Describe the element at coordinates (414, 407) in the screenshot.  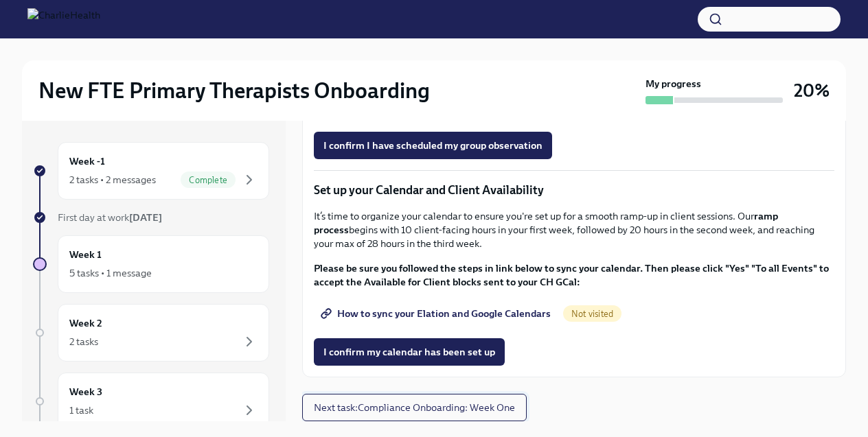
I see `span: Next task : Compliance Onboarding: Week One` at that location.